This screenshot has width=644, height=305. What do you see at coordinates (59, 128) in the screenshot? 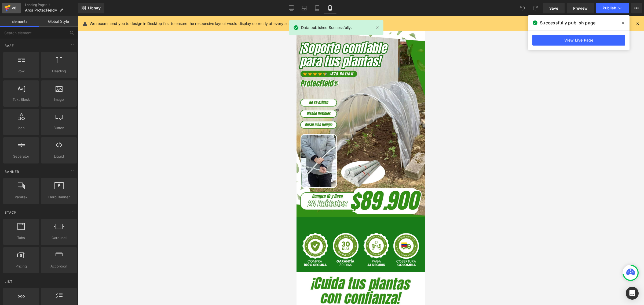
I see `span: Button` at bounding box center [59, 128].